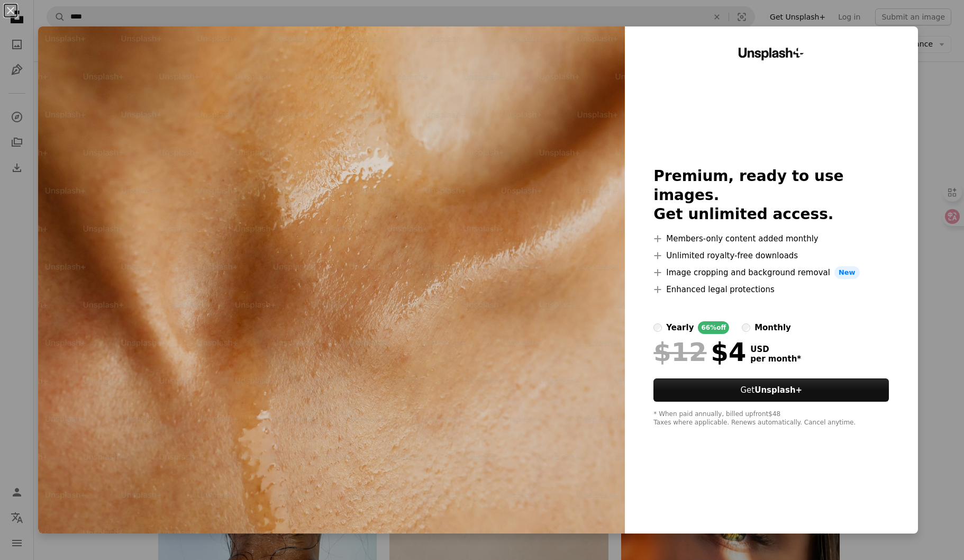 The image size is (964, 560). Describe the element at coordinates (746, 327) in the screenshot. I see `input: monthly` at that location.